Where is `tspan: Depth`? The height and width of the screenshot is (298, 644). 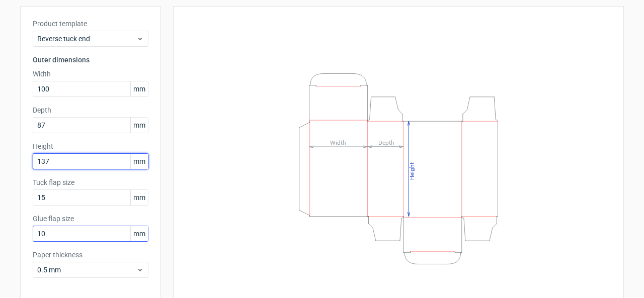 tspan: Depth is located at coordinates (387, 143).